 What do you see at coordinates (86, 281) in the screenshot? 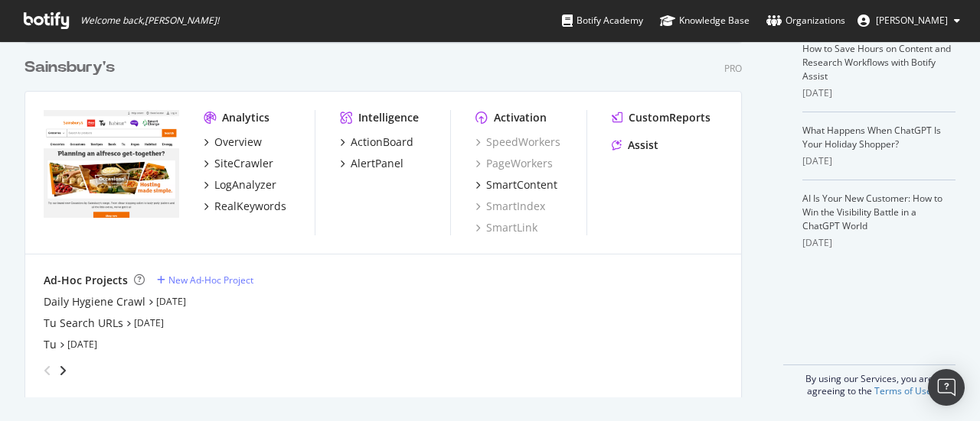
I see `div: Ad-Hoc Projects` at bounding box center [86, 281].